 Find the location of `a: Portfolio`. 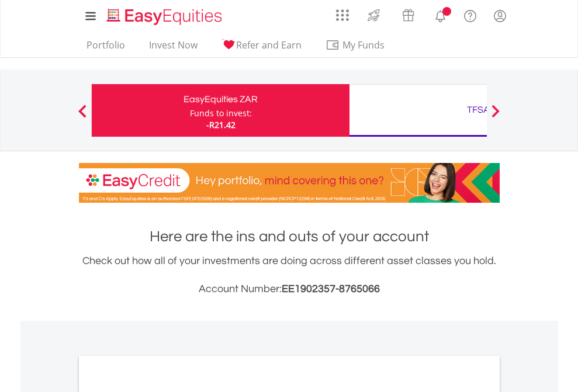

a: Portfolio is located at coordinates (106, 48).